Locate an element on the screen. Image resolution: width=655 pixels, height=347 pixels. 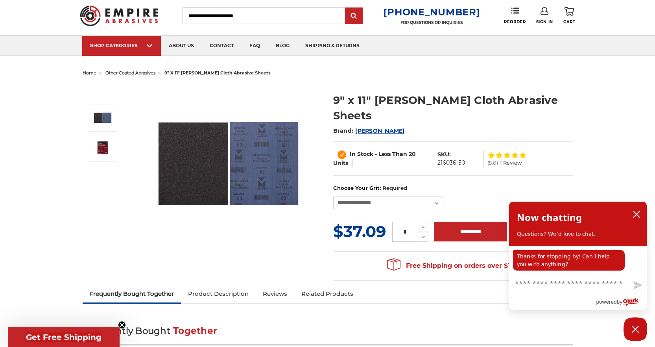
button: close chatbox is located at coordinates (637, 214).